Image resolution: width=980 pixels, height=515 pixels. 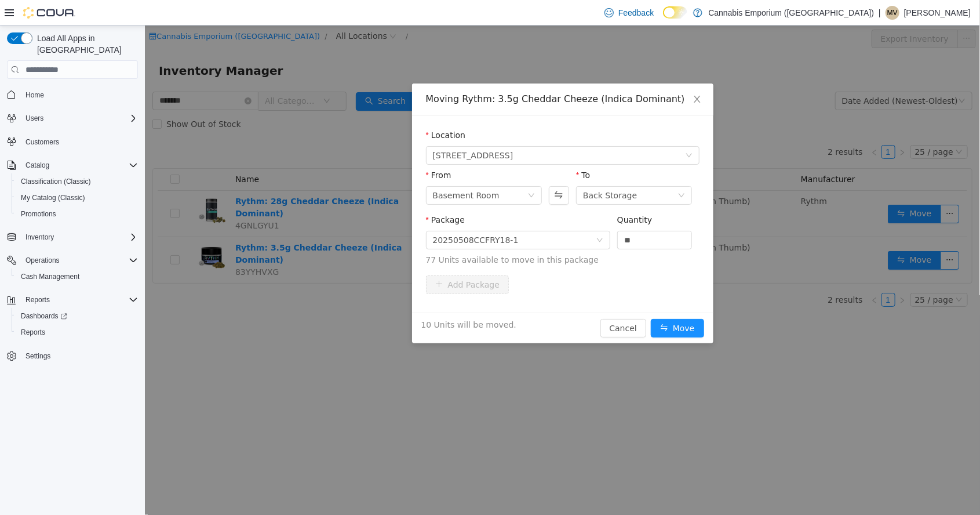 I want to click on i: icon: up, so click(x=541, y=210).